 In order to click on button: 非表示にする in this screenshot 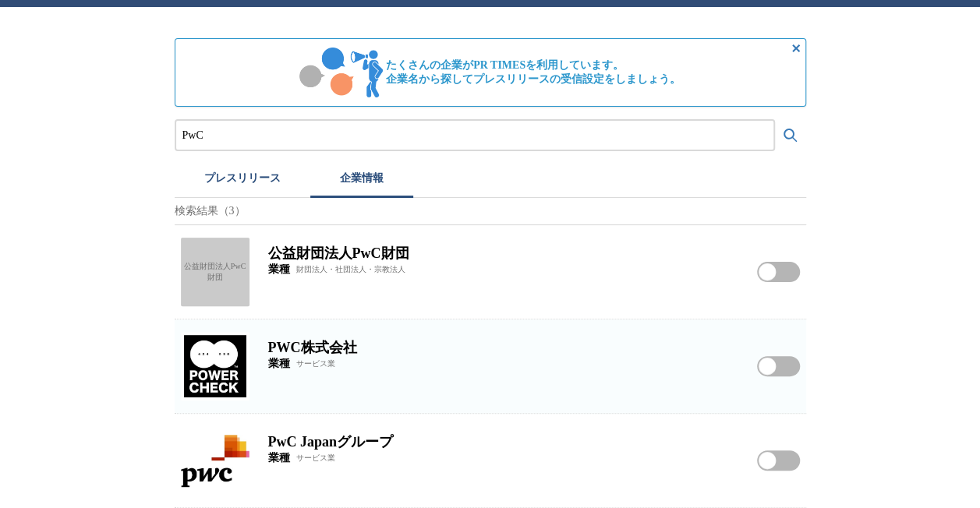, I will do `click(796, 49)`.